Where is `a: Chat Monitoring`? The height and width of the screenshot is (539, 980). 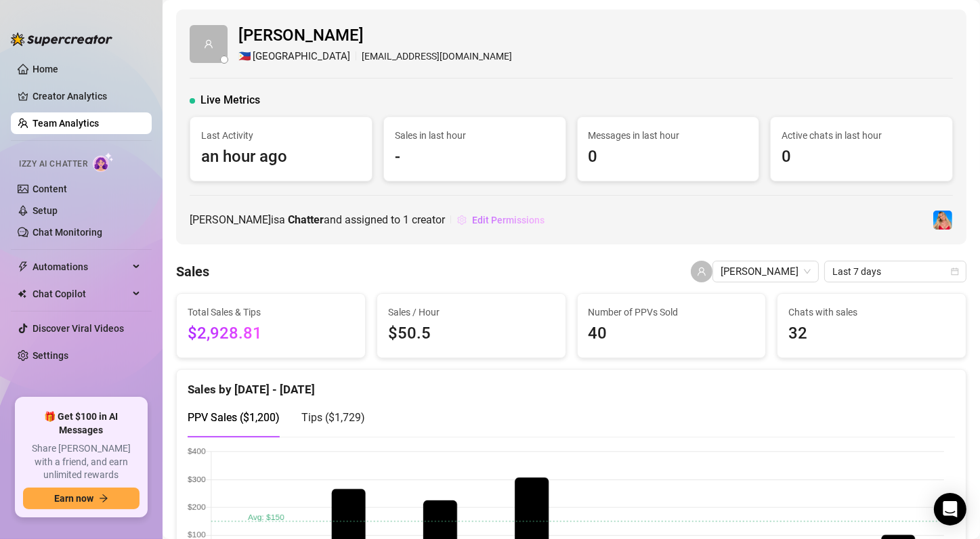
a: Chat Monitoring is located at coordinates (67, 232).